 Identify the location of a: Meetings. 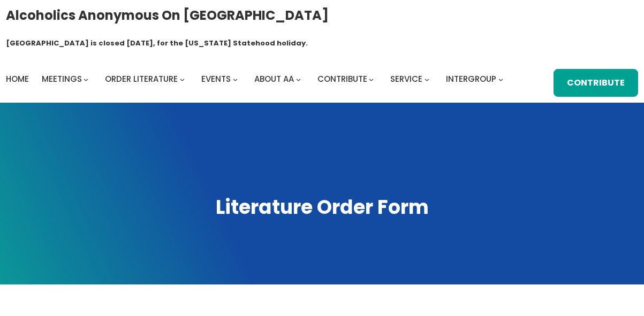
(61, 79).